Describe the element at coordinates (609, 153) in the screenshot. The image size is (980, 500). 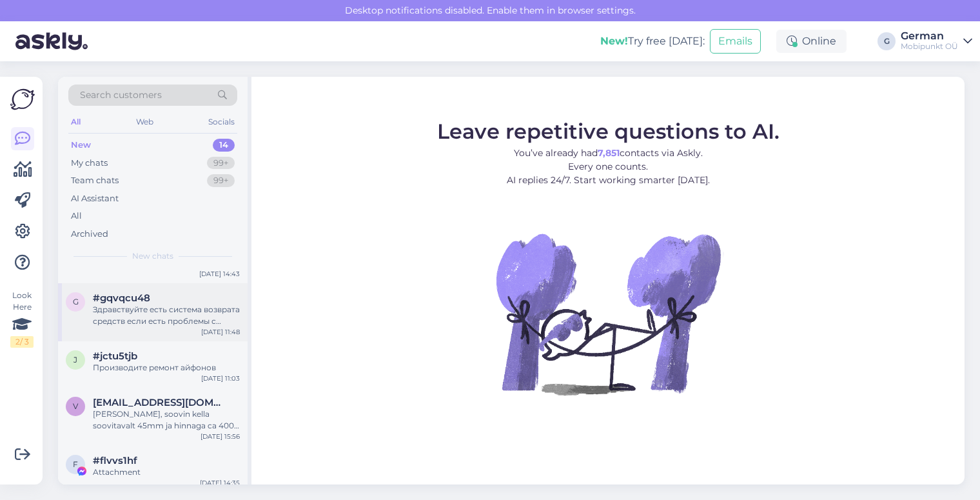
I see `b: 7,851` at that location.